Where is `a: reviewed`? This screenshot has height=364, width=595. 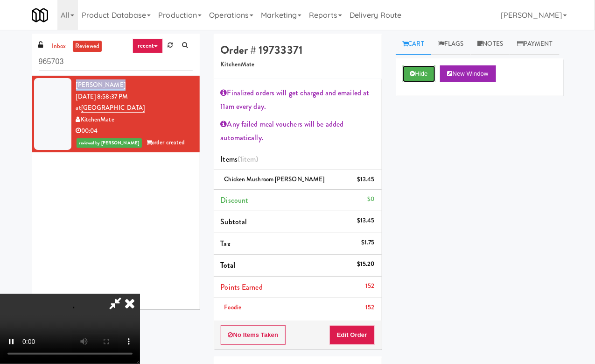
a: reviewed is located at coordinates (87, 46).